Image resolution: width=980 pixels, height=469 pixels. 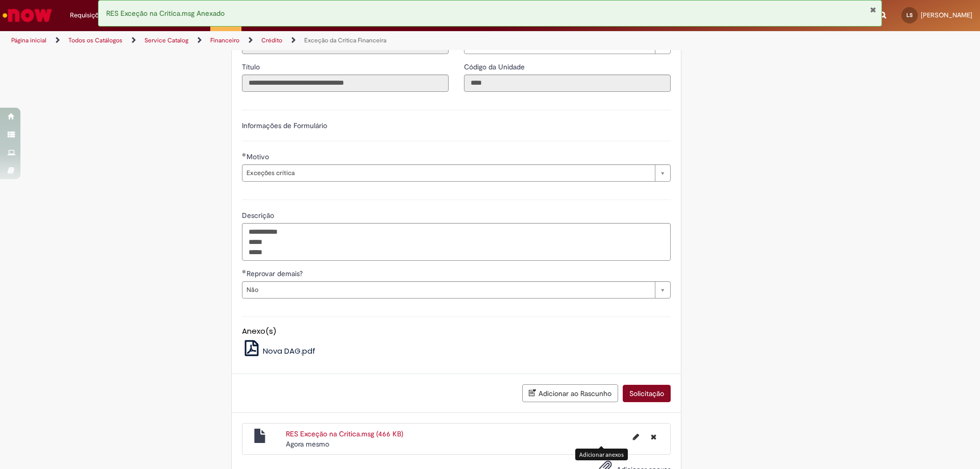 What do you see at coordinates (345, 40) in the screenshot?
I see `a: Exceção da Crítica Financeira` at bounding box center [345, 40].